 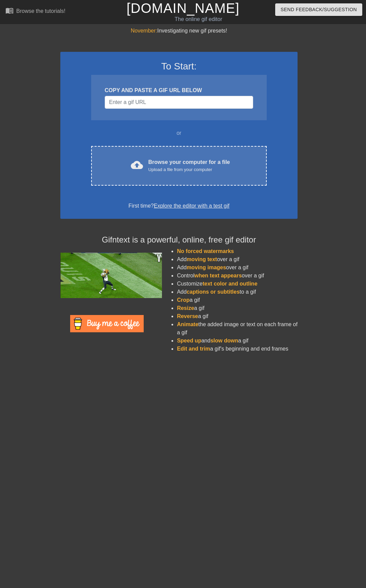 What do you see at coordinates (137, 165) in the screenshot?
I see `span: cloud_upload` at bounding box center [137, 165].